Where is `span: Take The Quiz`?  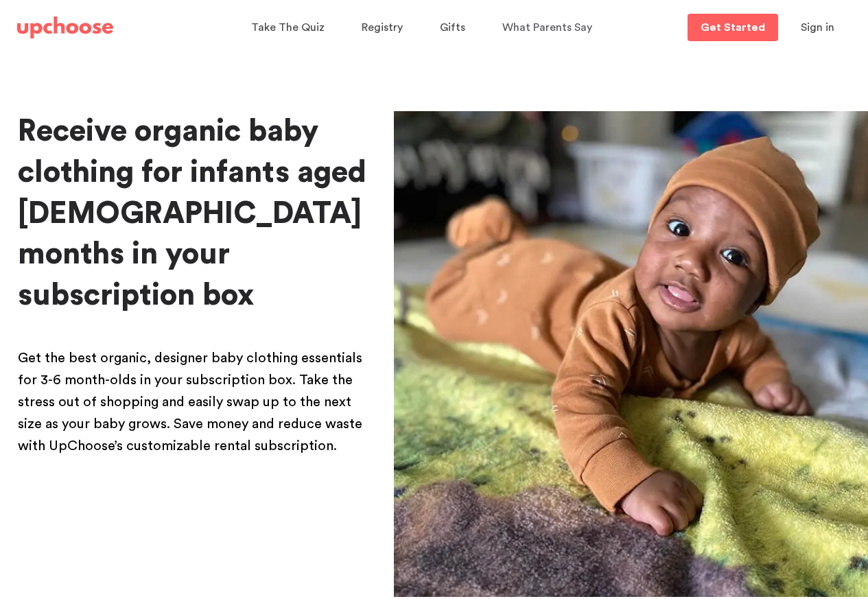
span: Take The Quiz is located at coordinates (288, 27).